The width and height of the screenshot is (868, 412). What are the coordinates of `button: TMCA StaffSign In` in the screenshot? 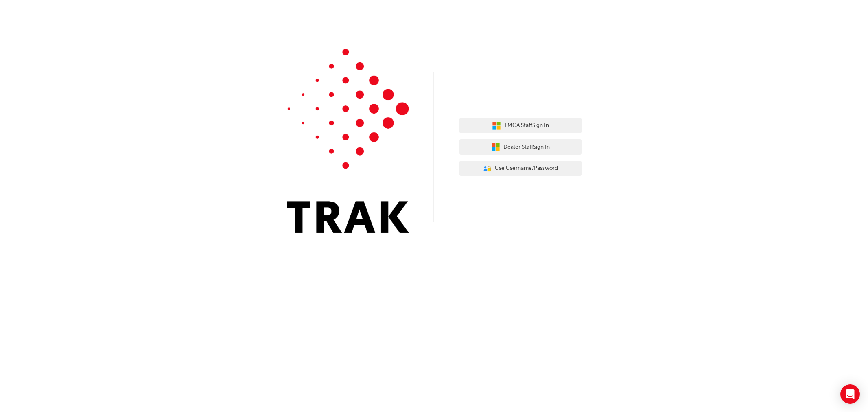 It's located at (520, 126).